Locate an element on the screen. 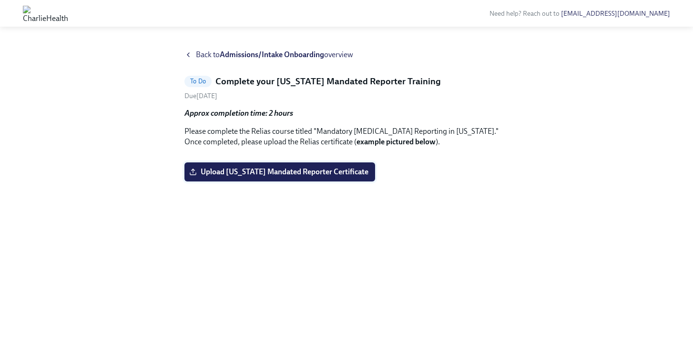 This screenshot has height=361, width=693. img: CharlieHealth is located at coordinates (45, 13).